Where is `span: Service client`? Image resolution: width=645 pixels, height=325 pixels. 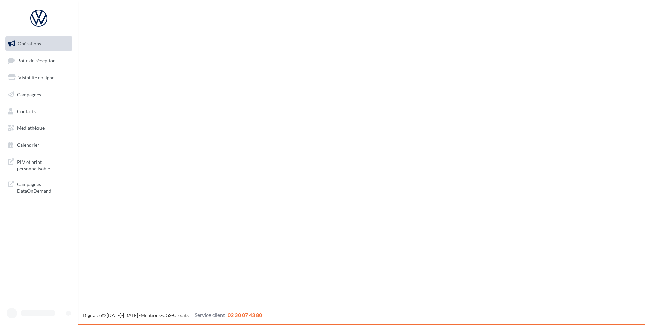 span: Service client is located at coordinates (210, 314).